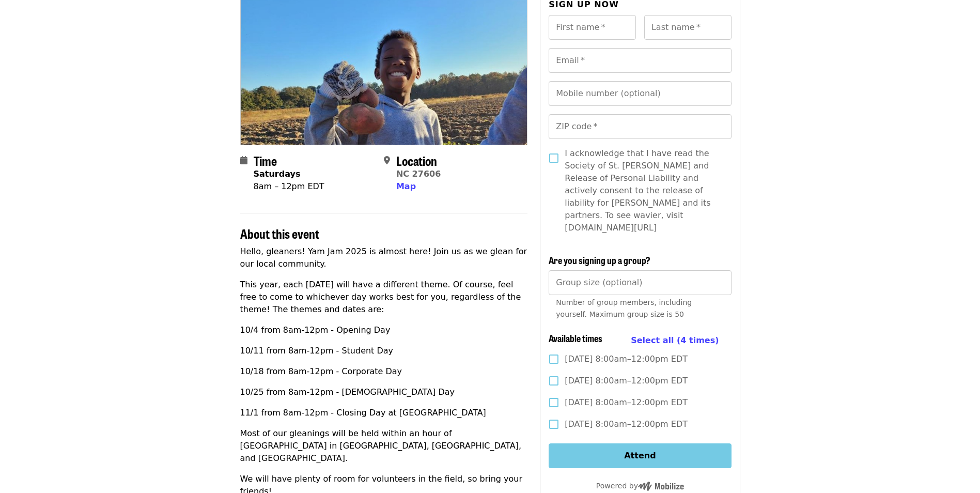  What do you see at coordinates (419, 174) in the screenshot?
I see `a: NC 27606` at bounding box center [419, 174].